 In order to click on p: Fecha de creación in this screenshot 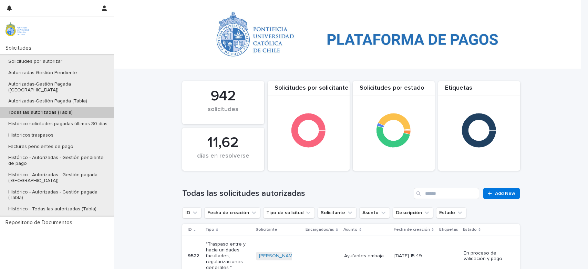, I will do `click(411, 229)`.